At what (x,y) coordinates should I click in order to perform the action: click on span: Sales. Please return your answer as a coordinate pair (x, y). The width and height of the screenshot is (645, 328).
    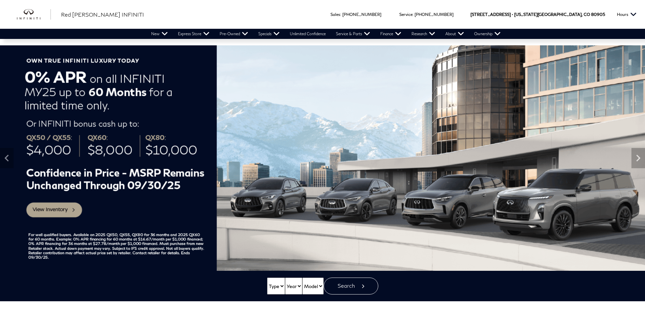
    Looking at the image, I should click on (335, 14).